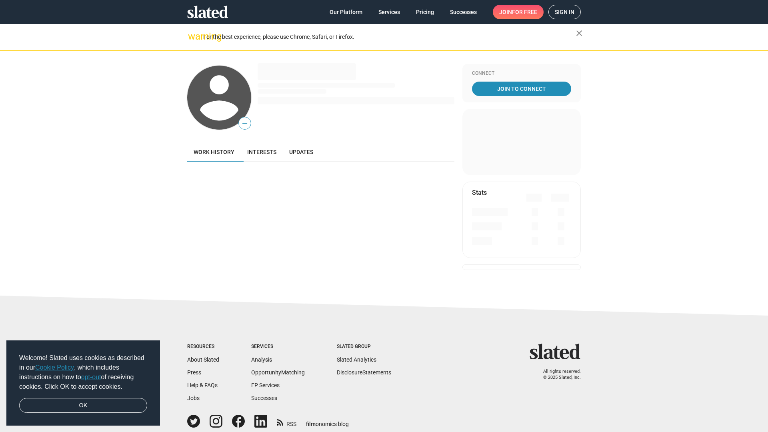 This screenshot has height=432, width=768. Describe the element at coordinates (522, 89) in the screenshot. I see `a: Join To Connect` at that location.